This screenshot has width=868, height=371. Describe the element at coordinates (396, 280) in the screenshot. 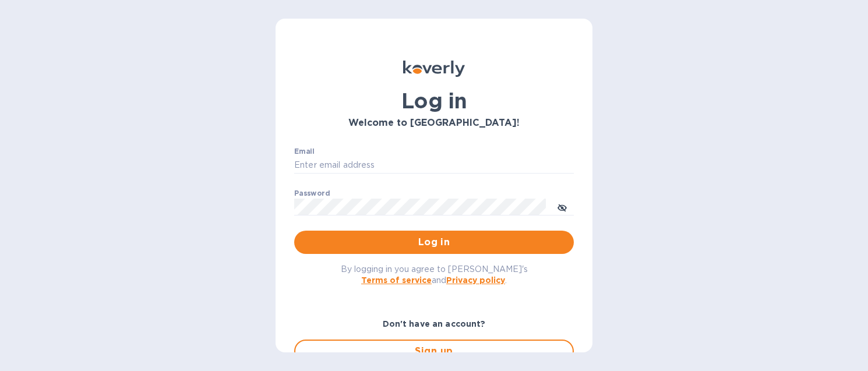

I see `a: Terms of service` at that location.